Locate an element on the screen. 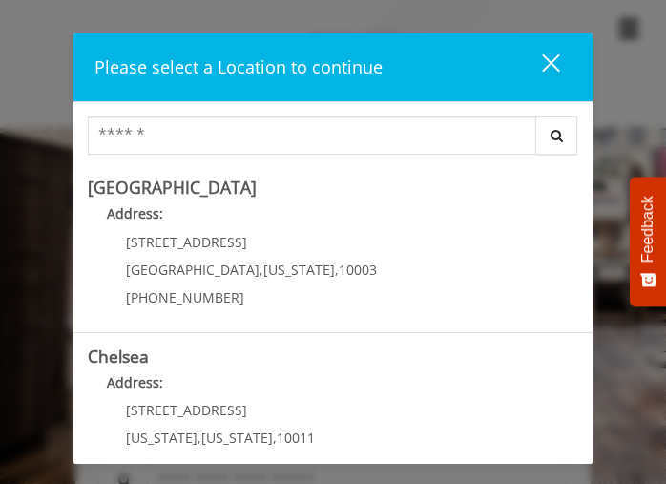  i: Search button is located at coordinates (556, 135).